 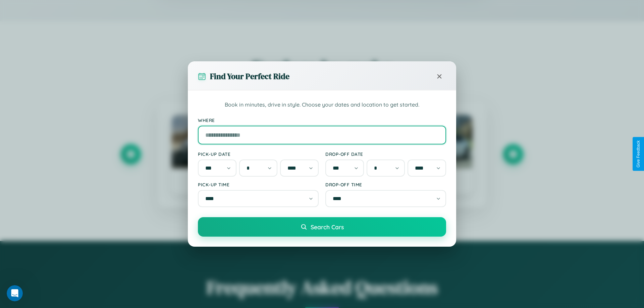 I want to click on label: Drop-off Date, so click(x=386, y=154).